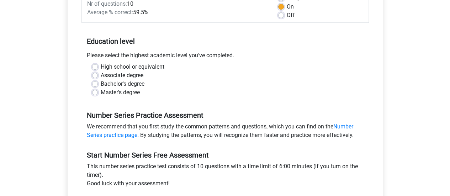 The height and width of the screenshot is (196, 450). Describe the element at coordinates (120, 92) in the screenshot. I see `label: Master's degree` at that location.